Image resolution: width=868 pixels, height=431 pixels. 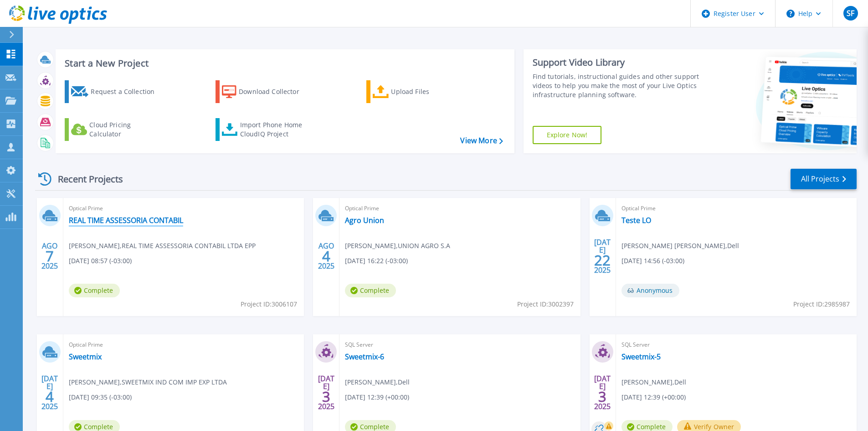 What do you see at coordinates (115, 92) in the screenshot?
I see `a: Request a Collection` at bounding box center [115, 92].